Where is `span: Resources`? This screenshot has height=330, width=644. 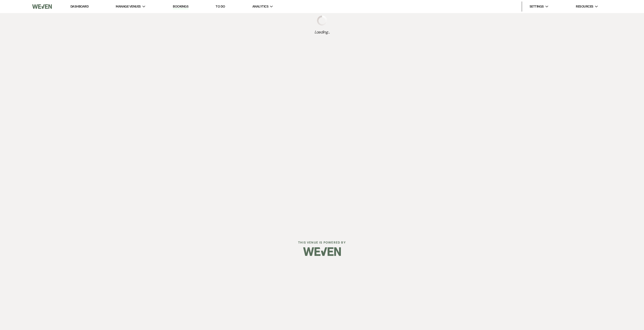
span: Resources is located at coordinates (584, 6).